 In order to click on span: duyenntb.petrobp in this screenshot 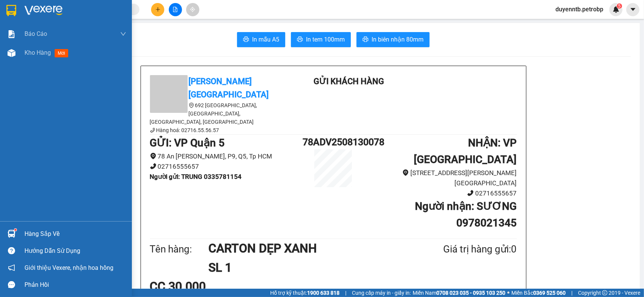, I will do `click(579, 9)`.